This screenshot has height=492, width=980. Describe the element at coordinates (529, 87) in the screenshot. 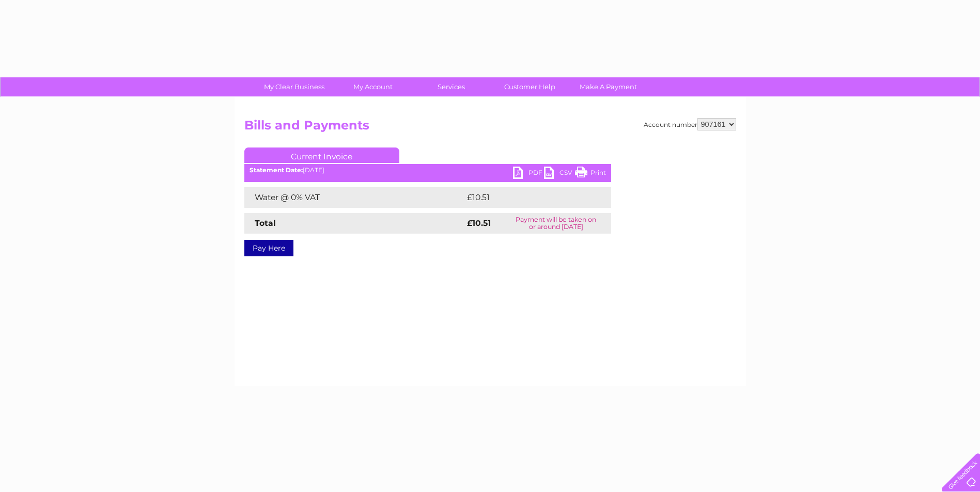

I see `a: Customer Help` at that location.